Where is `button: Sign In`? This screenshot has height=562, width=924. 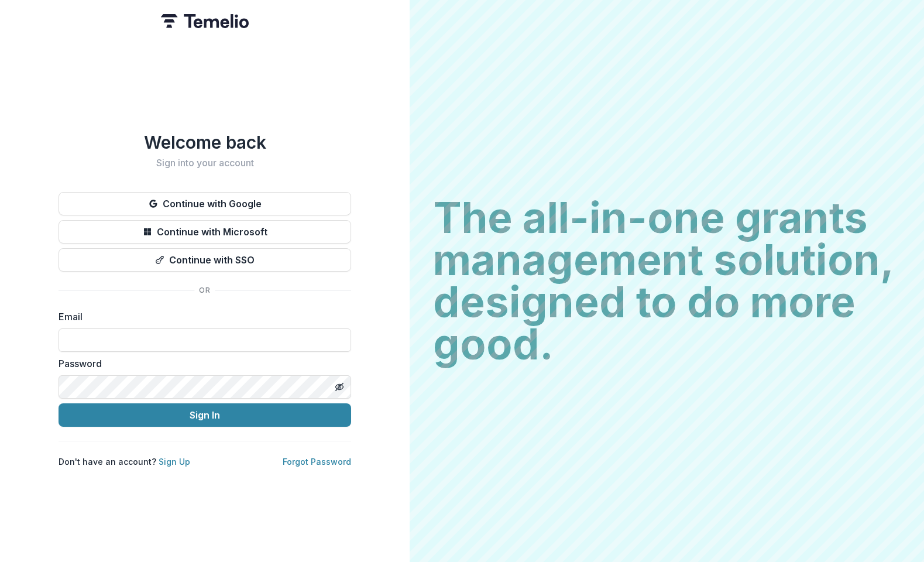 button: Sign In is located at coordinates (205, 415).